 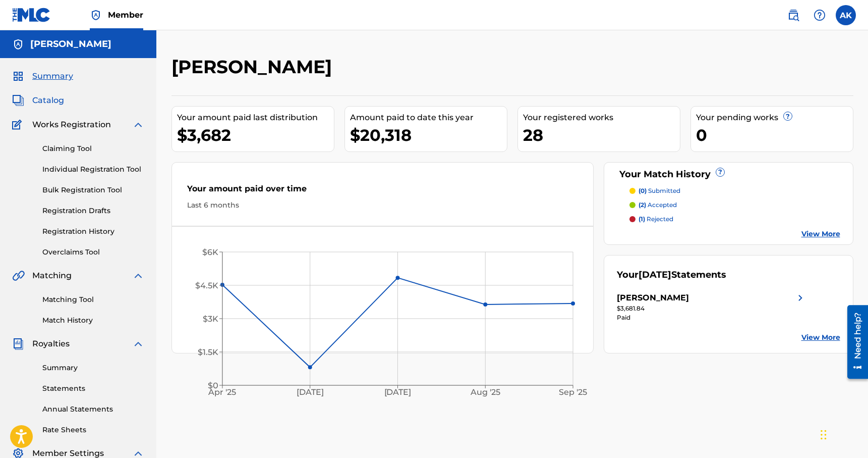 I want to click on div: Drag, so click(x=824, y=435).